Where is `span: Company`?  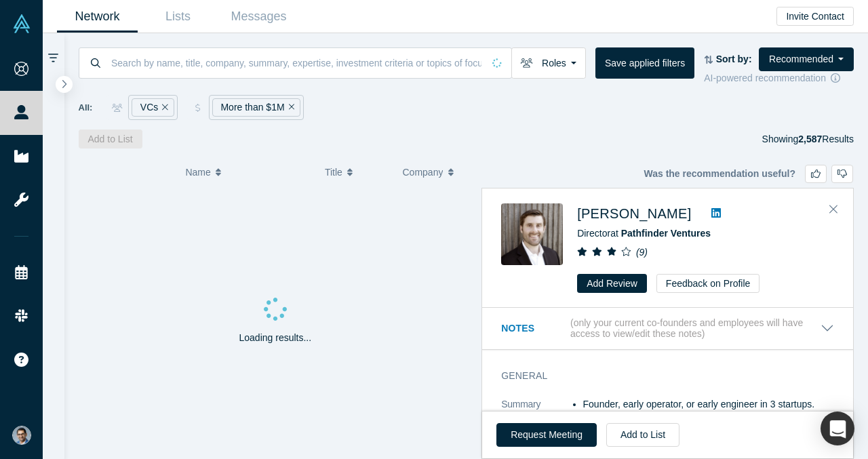
span: Company is located at coordinates (423, 172).